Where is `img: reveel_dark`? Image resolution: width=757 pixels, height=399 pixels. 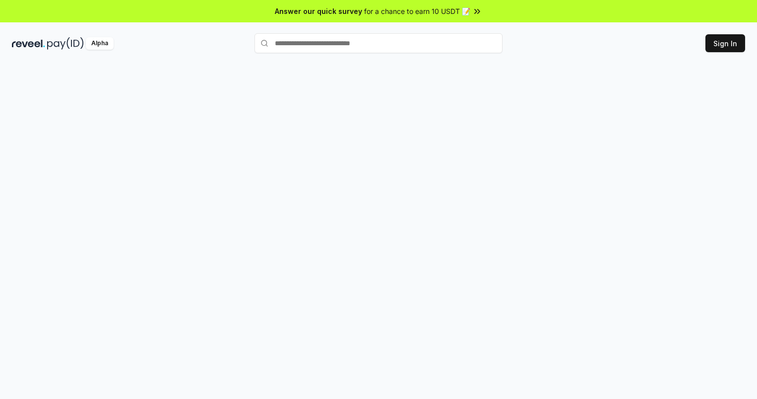
img: reveel_dark is located at coordinates (28, 43).